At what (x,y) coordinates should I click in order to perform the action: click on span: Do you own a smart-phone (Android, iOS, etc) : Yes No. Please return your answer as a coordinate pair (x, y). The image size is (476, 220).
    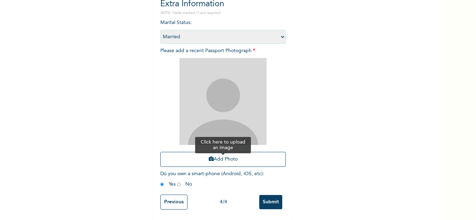
    Looking at the image, I should click on (212, 179).